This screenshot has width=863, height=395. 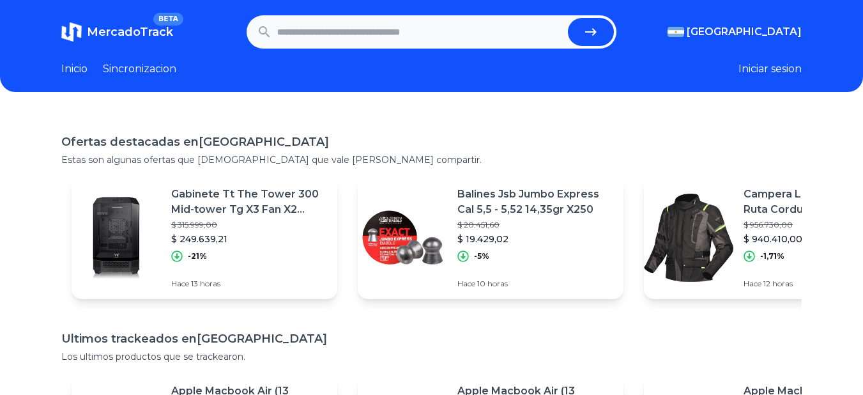 I want to click on p: Hace 10 horas, so click(x=535, y=284).